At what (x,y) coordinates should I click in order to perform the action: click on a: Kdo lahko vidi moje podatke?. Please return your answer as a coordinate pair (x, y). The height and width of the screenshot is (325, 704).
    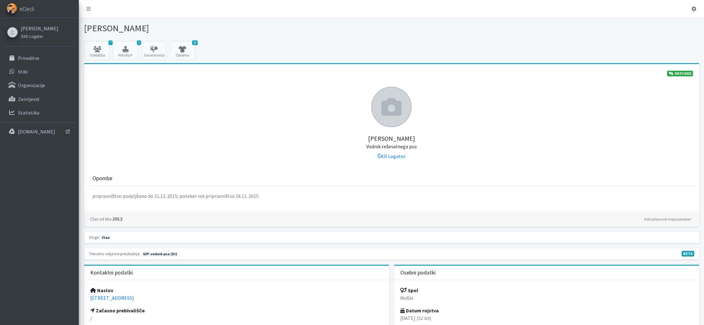
    Looking at the image, I should click on (667, 219).